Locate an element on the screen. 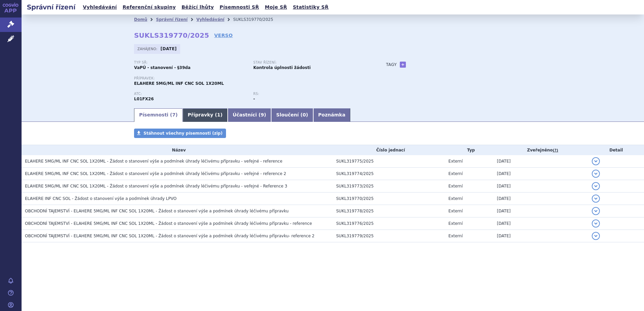  td: SUKL319773/2025 is located at coordinates (389, 186).